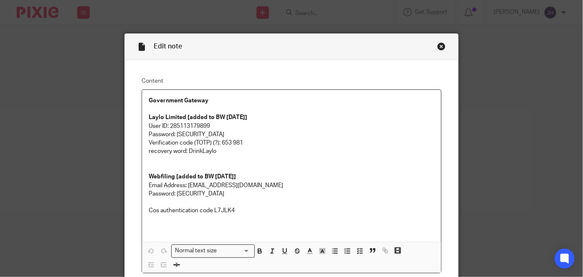  Describe the element at coordinates (292, 211) in the screenshot. I see `p: Cos authentication code L7JLK4` at that location.